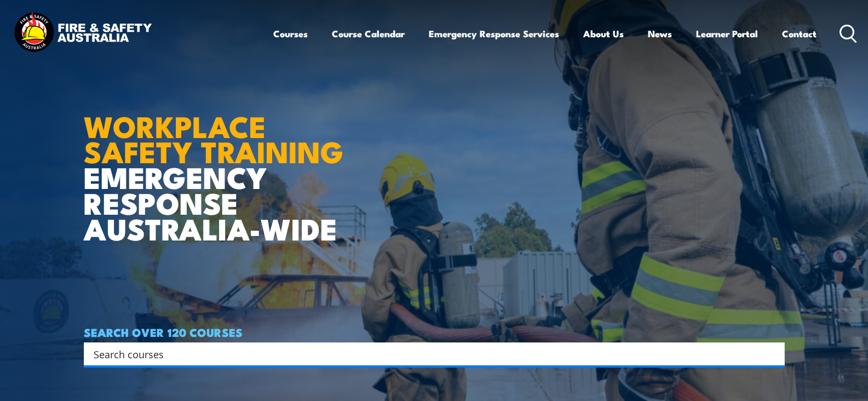 The height and width of the screenshot is (401, 868). Describe the element at coordinates (427, 354) in the screenshot. I see `input: Search input` at that location.